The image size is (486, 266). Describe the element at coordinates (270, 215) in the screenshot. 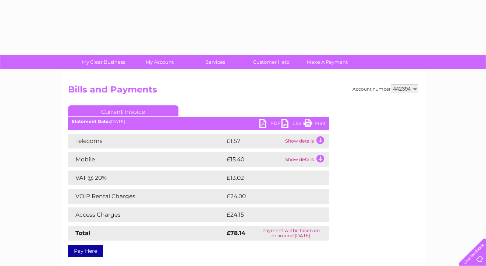

I see `td: £24.15` at that location.